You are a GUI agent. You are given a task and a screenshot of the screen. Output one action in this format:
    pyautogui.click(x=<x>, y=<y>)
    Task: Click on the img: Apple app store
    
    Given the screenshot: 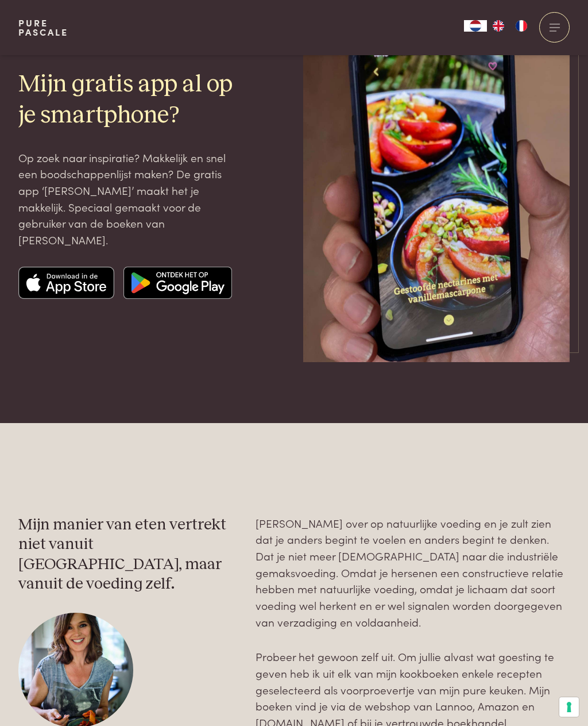 What is the action you would take?
    pyautogui.click(x=67, y=283)
    